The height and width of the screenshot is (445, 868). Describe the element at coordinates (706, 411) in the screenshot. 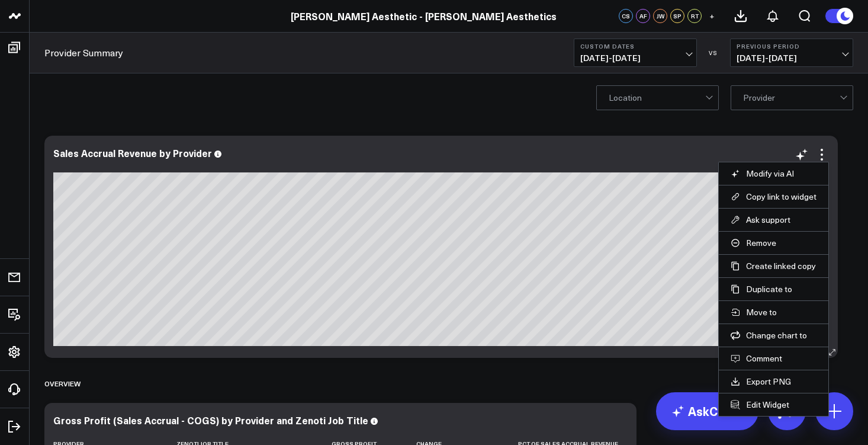

I see `a: AskCorral` at that location.